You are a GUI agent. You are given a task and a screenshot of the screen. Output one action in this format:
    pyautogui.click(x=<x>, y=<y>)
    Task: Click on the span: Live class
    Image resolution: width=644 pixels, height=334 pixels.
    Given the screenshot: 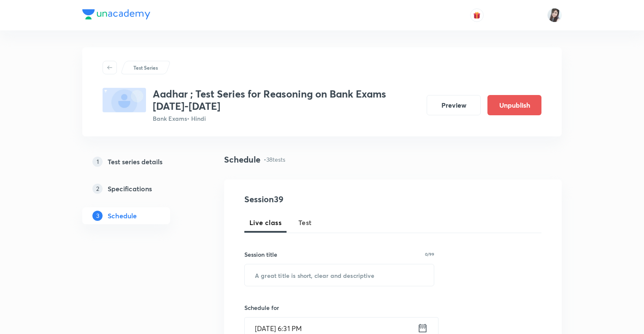 What is the action you would take?
    pyautogui.click(x=265, y=223)
    